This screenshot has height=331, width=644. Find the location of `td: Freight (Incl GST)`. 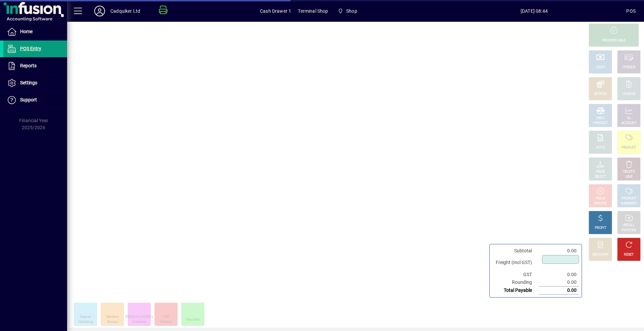

td: Freight (Incl GST) is located at coordinates (516, 263).